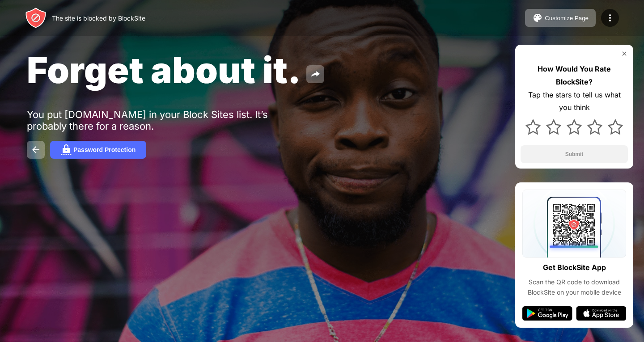 The height and width of the screenshot is (342, 644). Describe the element at coordinates (575, 102) in the screenshot. I see `div: Tap the stars to tell us what you think` at that location.